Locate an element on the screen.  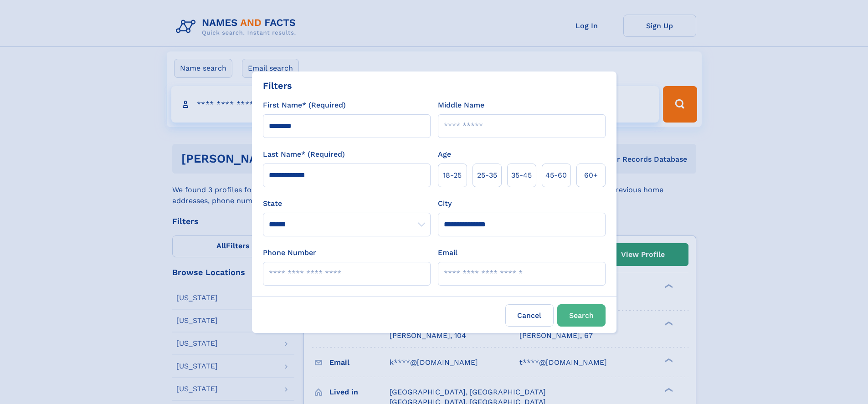
label: Middle Name is located at coordinates (461, 105).